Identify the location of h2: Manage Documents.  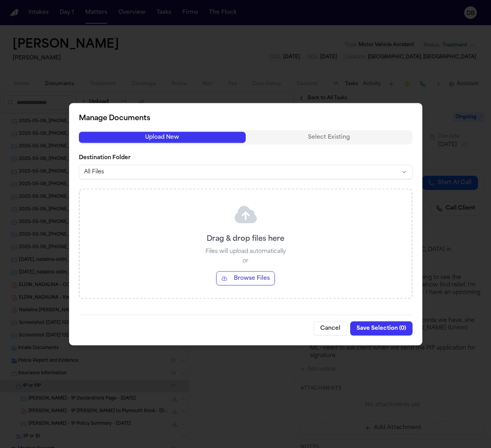
(246, 118).